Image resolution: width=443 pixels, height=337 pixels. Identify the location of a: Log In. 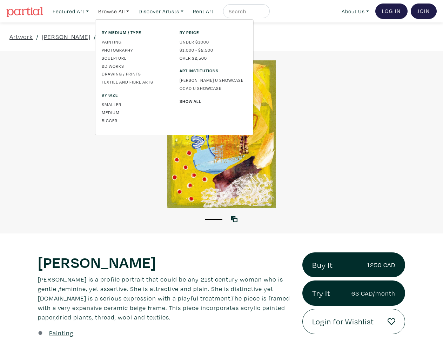
(392, 11).